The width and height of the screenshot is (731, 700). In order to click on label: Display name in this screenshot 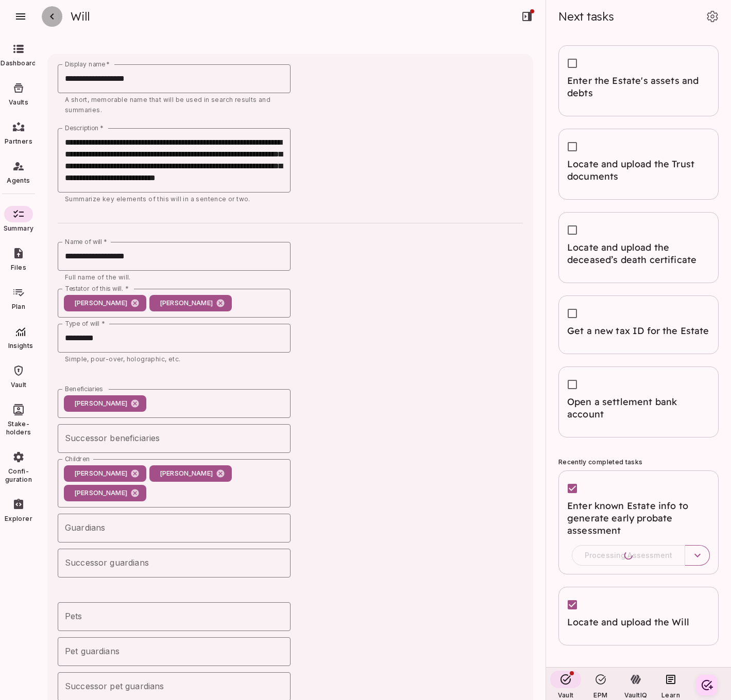, I will do `click(87, 64)`.